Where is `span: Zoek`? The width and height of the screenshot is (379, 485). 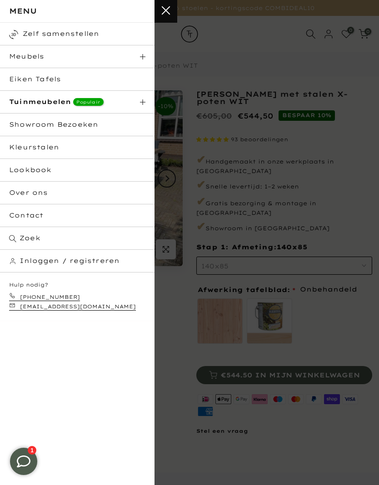
span: Zoek is located at coordinates (25, 238).